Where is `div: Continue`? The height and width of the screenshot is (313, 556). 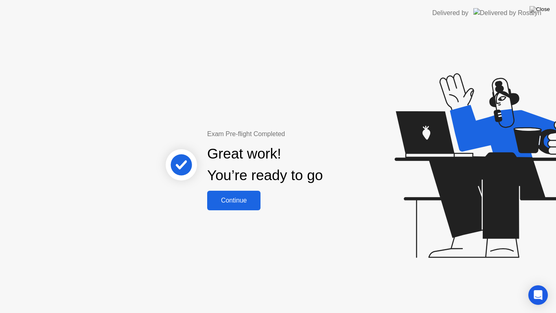
div: Continue is located at coordinates (234, 200).